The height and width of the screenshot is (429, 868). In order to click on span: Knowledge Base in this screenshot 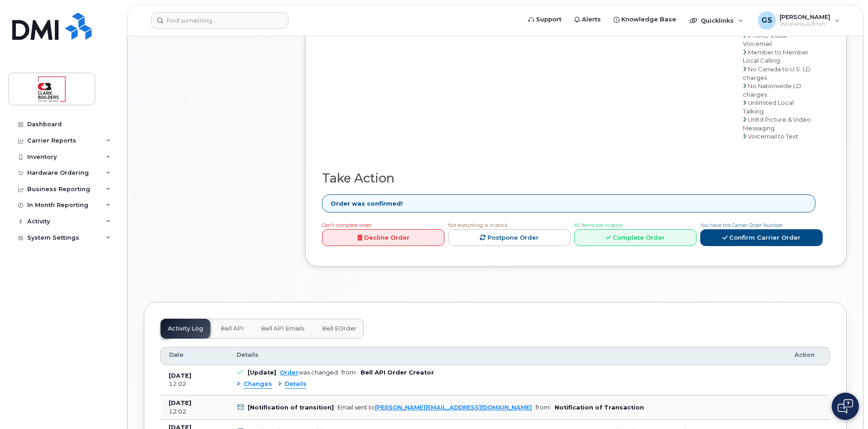, I will do `click(649, 20)`.